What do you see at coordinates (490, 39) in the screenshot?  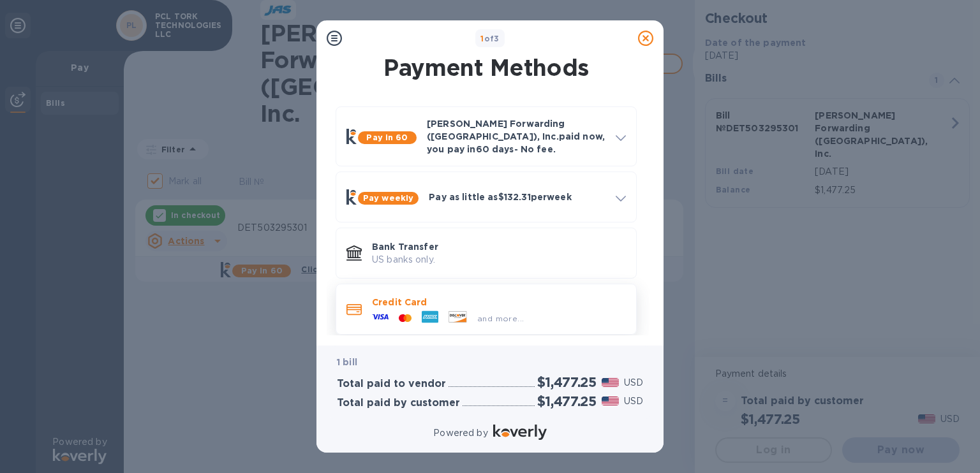 I see `b: of 3` at bounding box center [490, 39].